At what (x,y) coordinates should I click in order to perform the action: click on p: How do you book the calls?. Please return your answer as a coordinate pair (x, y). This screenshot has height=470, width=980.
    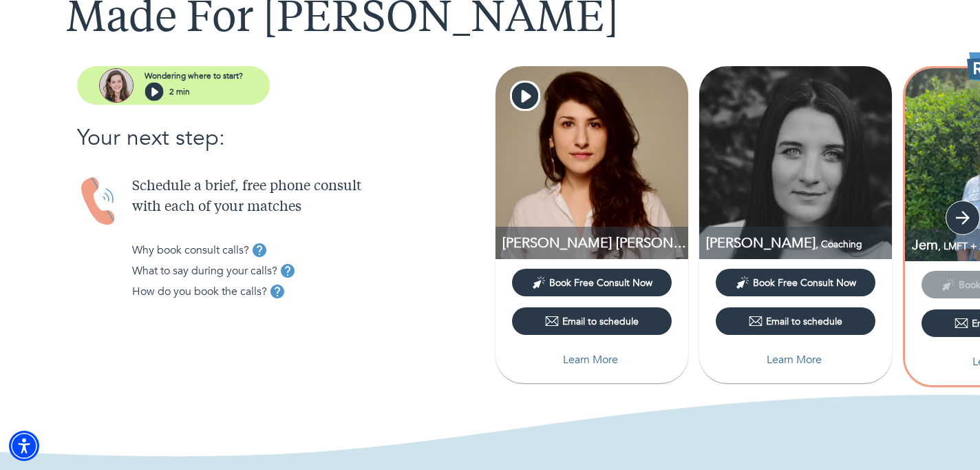
    Looking at the image, I should click on (199, 292).